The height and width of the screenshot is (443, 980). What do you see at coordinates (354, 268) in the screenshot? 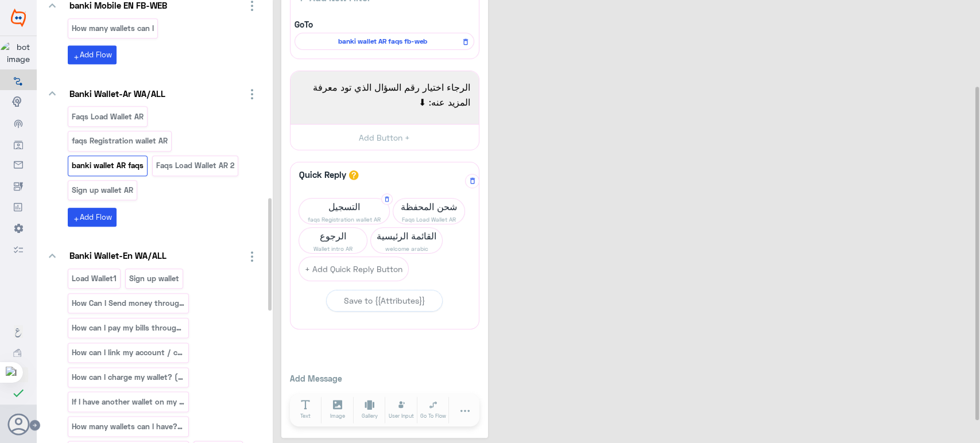
I see `button: + Add Quick Reply Button` at bounding box center [354, 268].